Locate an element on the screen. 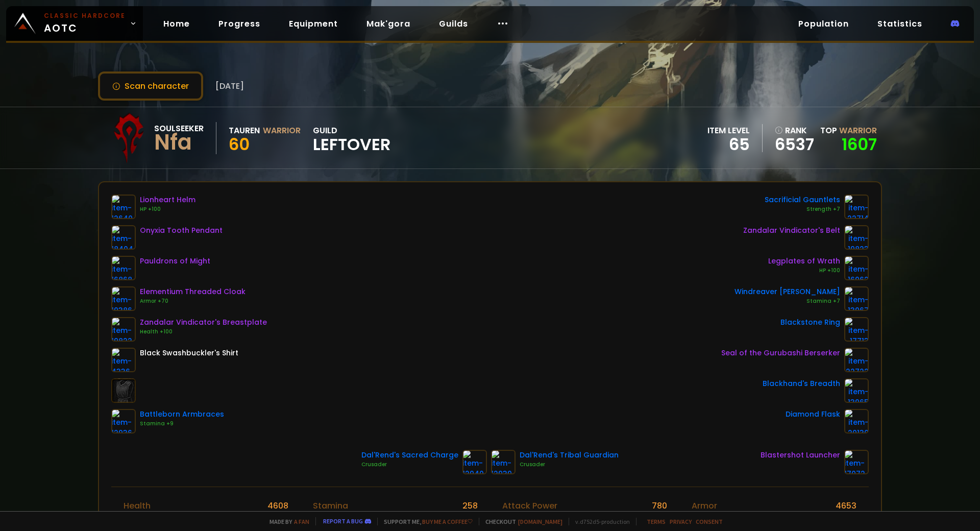  div: Stamina +7 is located at coordinates (787, 301).